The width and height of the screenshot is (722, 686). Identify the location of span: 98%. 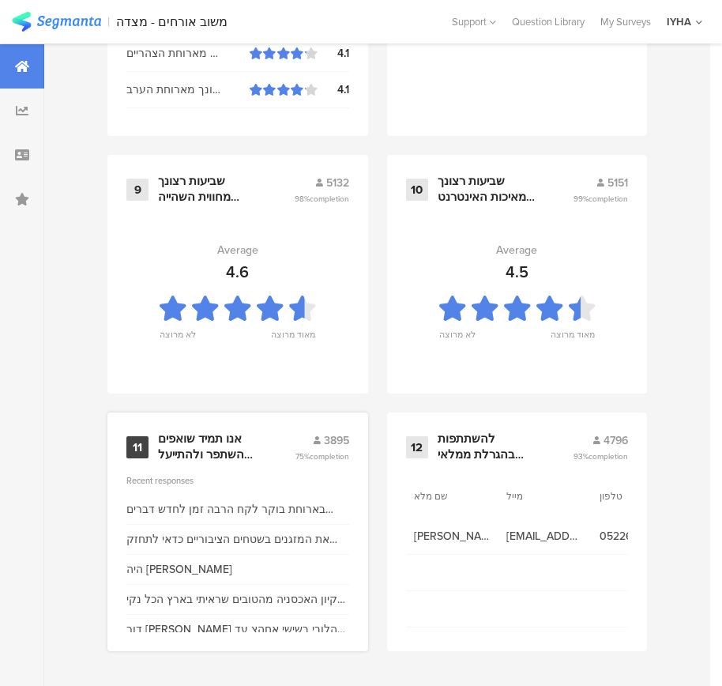
(322, 198).